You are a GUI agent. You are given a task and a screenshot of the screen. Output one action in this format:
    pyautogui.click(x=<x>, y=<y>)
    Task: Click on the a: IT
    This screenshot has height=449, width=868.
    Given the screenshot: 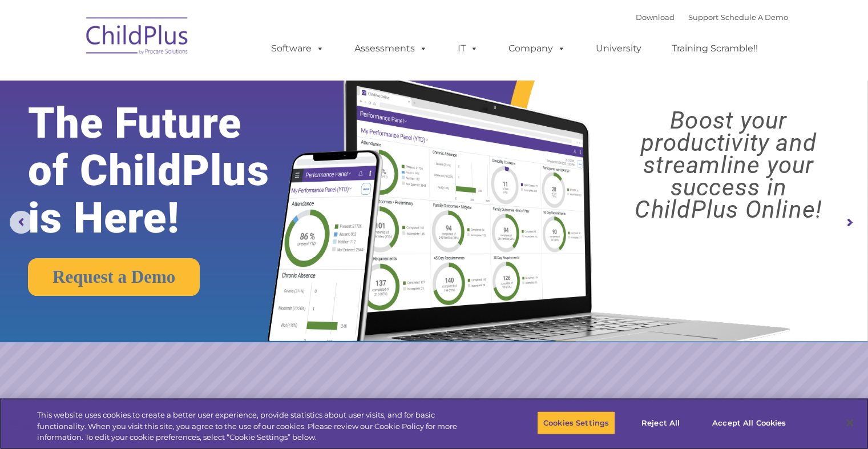 What is the action you would take?
    pyautogui.click(x=468, y=49)
    